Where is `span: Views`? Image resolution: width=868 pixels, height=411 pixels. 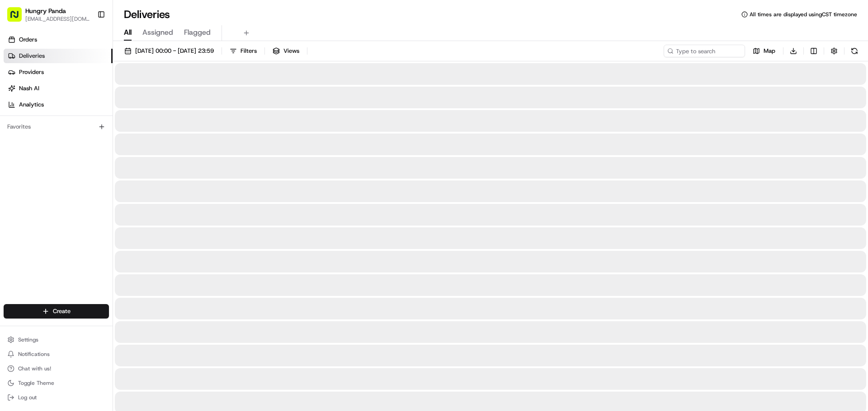
span: Views is located at coordinates (291, 51).